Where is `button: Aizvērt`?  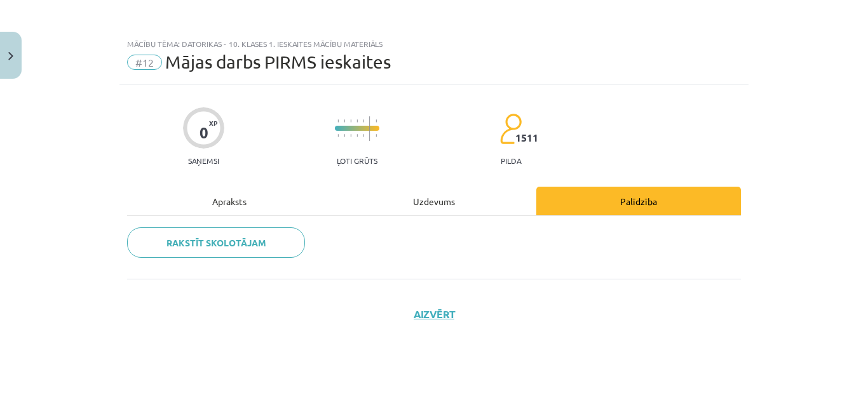 button: Aizvērt is located at coordinates (434, 314).